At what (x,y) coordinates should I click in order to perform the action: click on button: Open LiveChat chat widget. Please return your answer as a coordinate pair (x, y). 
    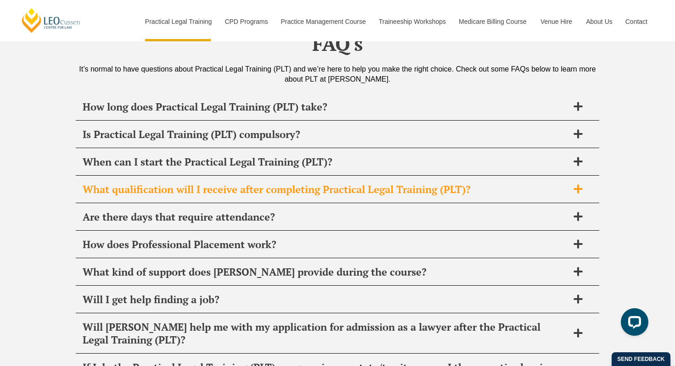
    Looking at the image, I should click on (21, 17).